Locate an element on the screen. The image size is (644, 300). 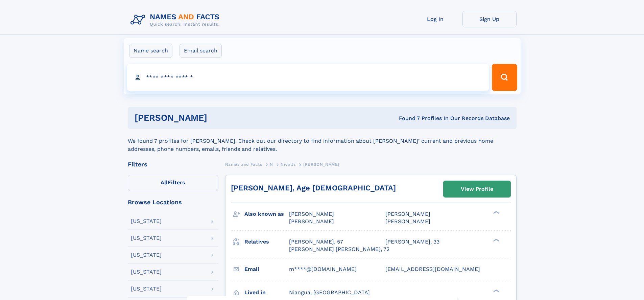
h3: Also known as is located at coordinates (267, 214).